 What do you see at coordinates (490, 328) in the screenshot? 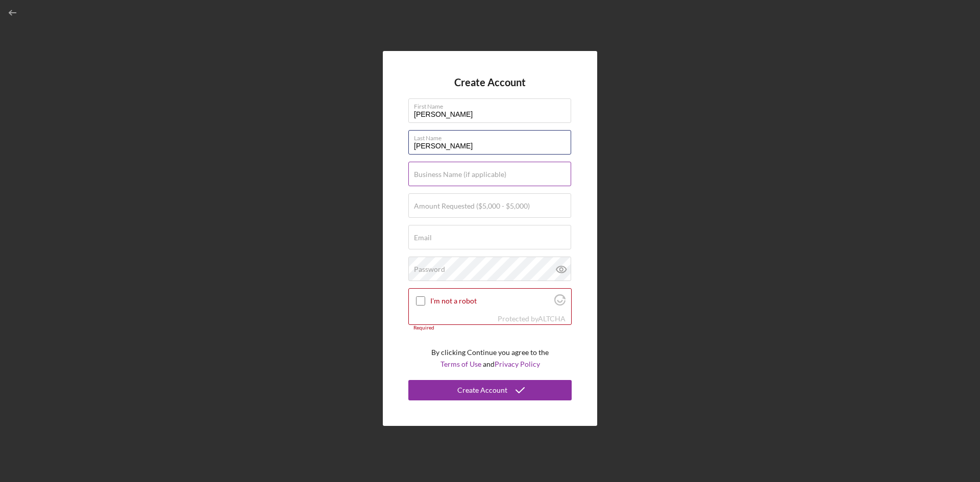
I see `div: Required` at bounding box center [490, 328].